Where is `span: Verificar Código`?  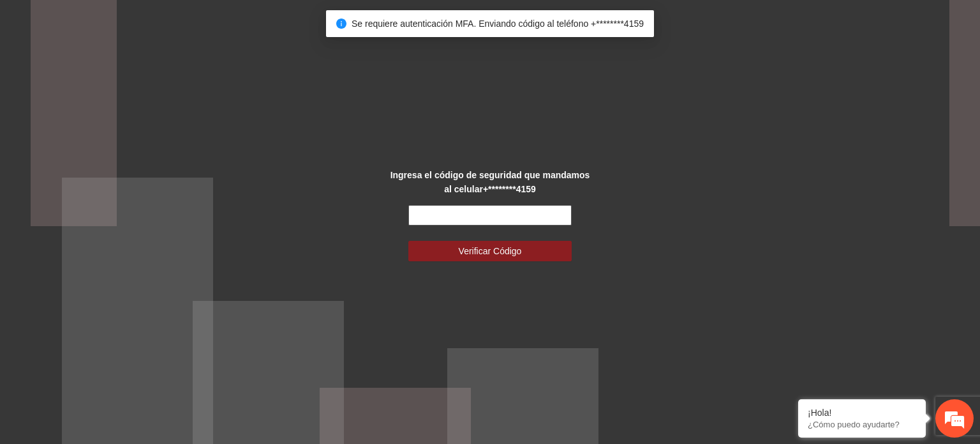 span: Verificar Código is located at coordinates (490, 251).